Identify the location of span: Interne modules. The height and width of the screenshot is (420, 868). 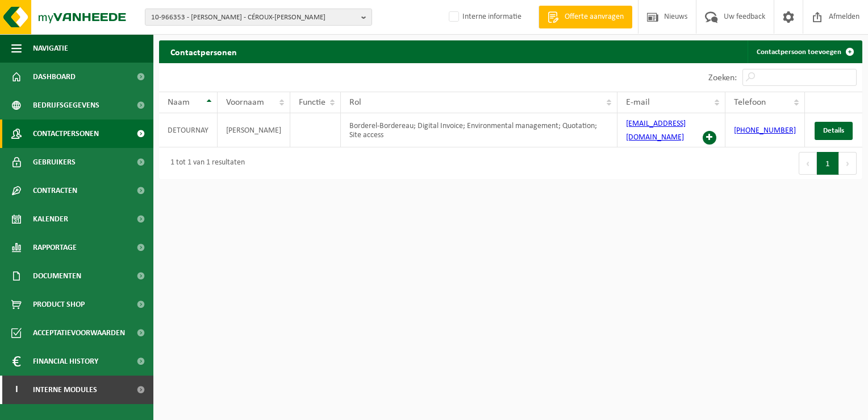
(65, 390).